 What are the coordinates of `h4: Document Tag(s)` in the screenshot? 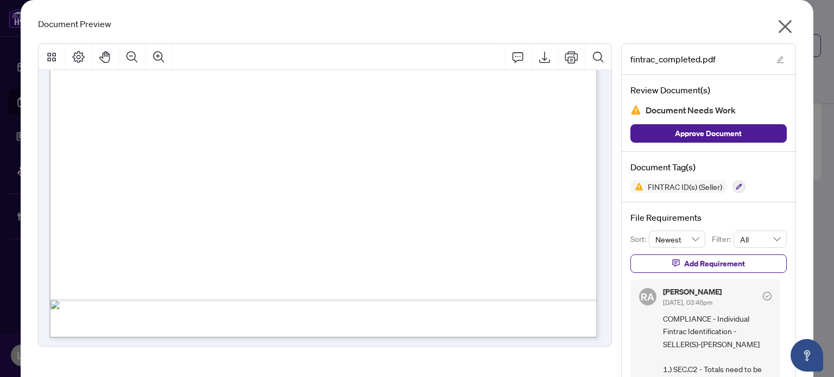 It's located at (708, 167).